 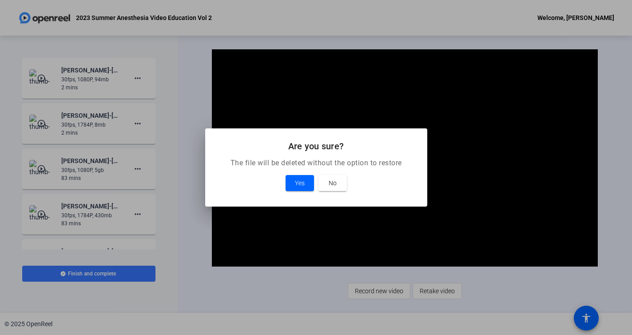 I want to click on button: No, so click(x=332, y=183).